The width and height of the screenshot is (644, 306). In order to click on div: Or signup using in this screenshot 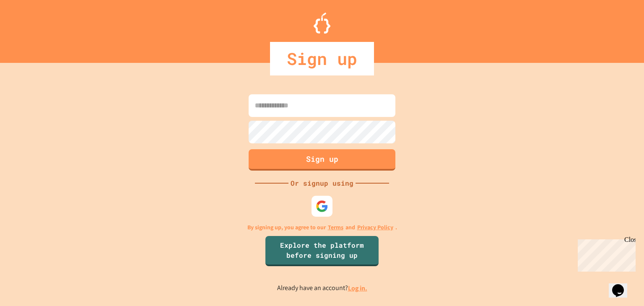, I will do `click(322, 183)`.